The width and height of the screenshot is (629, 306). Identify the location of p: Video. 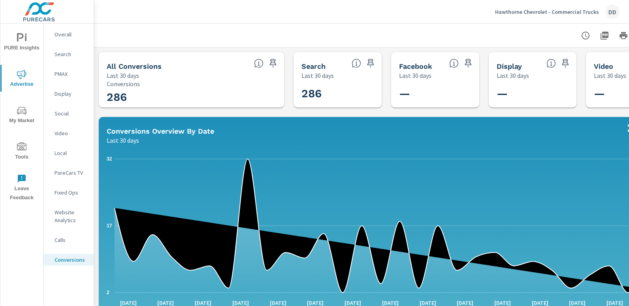
(71, 133).